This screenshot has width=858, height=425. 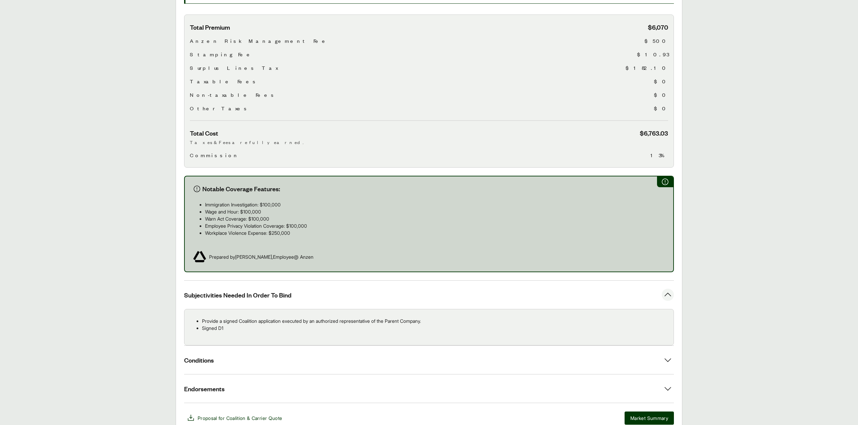 I want to click on button: Conditions, so click(x=429, y=360).